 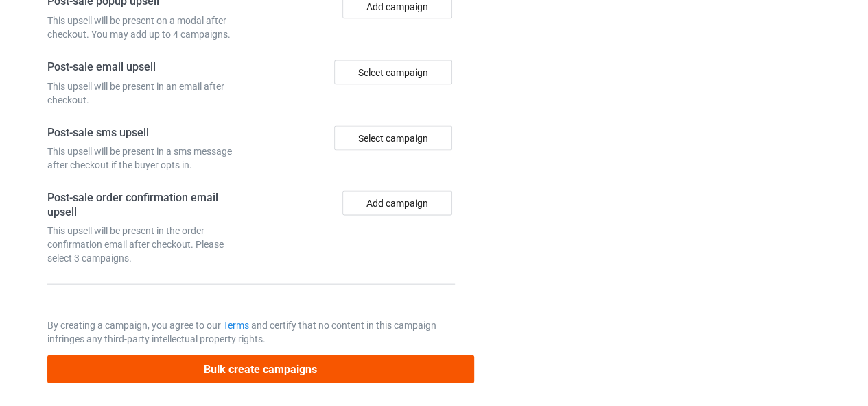 I want to click on p: By creating a campaign, you agree to our and certify that no content in this campaign infringes a..., so click(x=251, y=333).